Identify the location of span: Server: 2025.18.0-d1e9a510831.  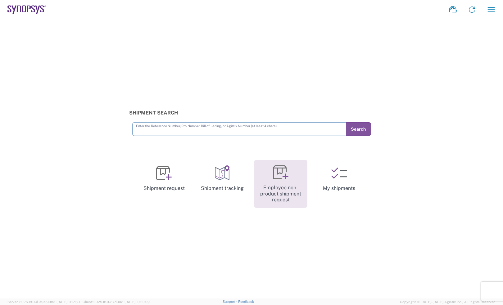
(44, 302).